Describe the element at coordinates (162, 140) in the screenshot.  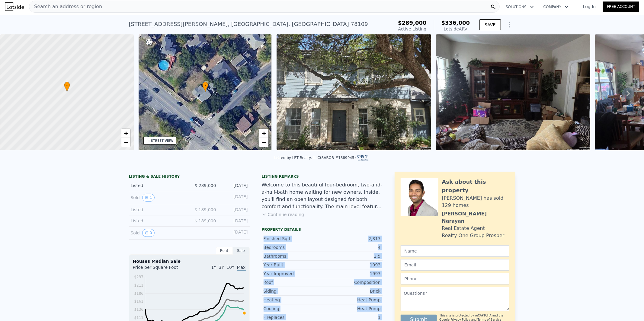
I see `div: STREET VIEW` at that location.